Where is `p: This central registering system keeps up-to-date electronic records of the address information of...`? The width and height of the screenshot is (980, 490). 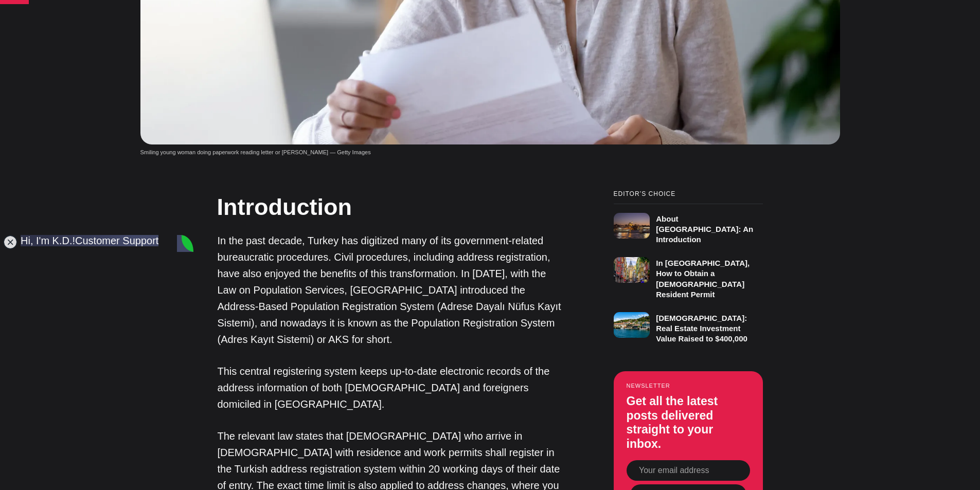
p: This central registering system keeps up-to-date electronic records of the address information of... is located at coordinates (390, 388).